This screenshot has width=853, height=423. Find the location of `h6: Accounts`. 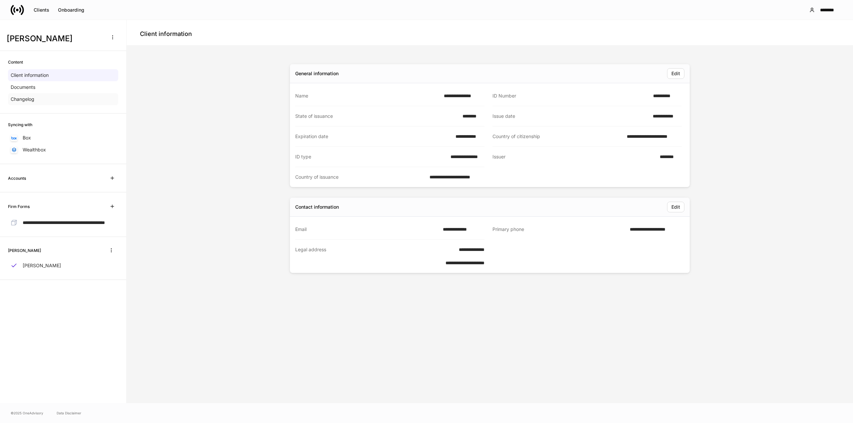

h6: Accounts is located at coordinates (17, 178).